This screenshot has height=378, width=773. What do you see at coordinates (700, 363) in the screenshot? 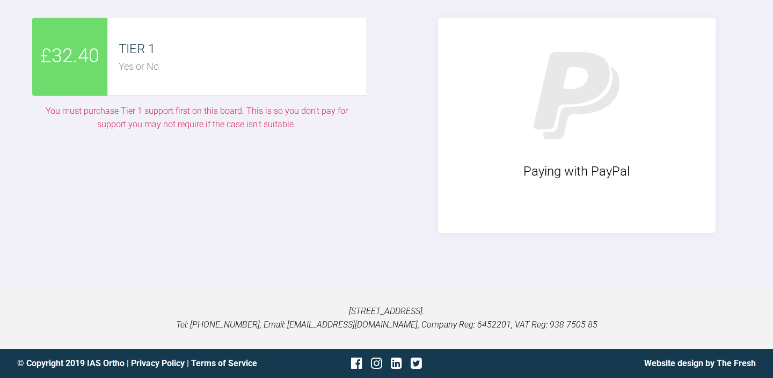
I see `a: Website design by The Fresh` at bounding box center [700, 363].